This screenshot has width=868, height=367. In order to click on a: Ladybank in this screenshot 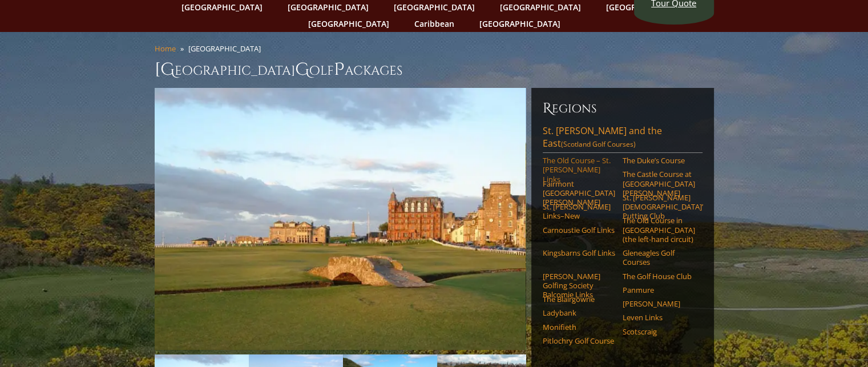, I will do `click(579, 313)`.